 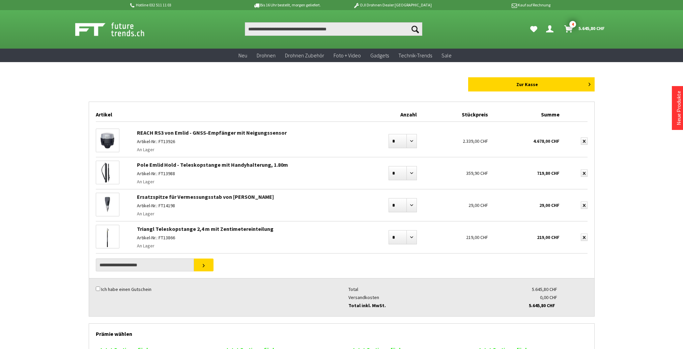 What do you see at coordinates (527, 138) in the screenshot?
I see `div: 4.678,00 CHF` at bounding box center [527, 138].